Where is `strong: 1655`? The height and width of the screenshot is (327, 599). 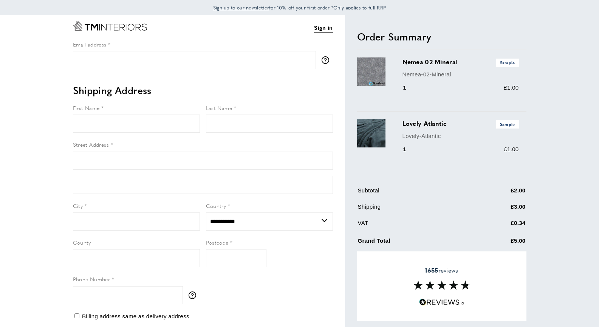 strong: 1655 is located at coordinates (431, 270).